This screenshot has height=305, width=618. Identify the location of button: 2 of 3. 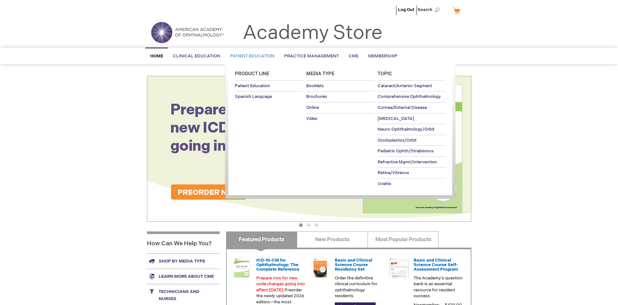
(308, 225).